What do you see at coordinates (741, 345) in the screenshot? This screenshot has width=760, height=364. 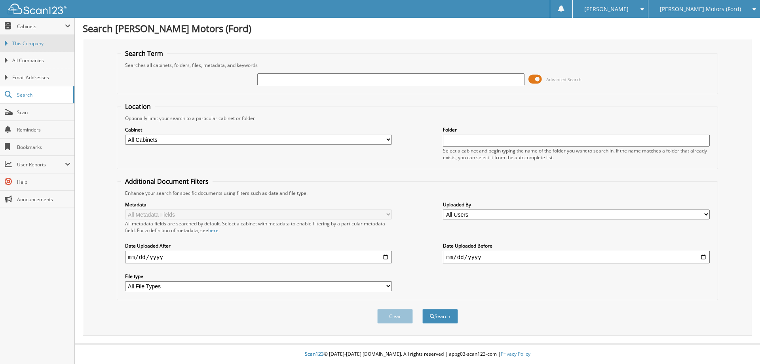 I see `div: Chat Widget` at bounding box center [741, 345].